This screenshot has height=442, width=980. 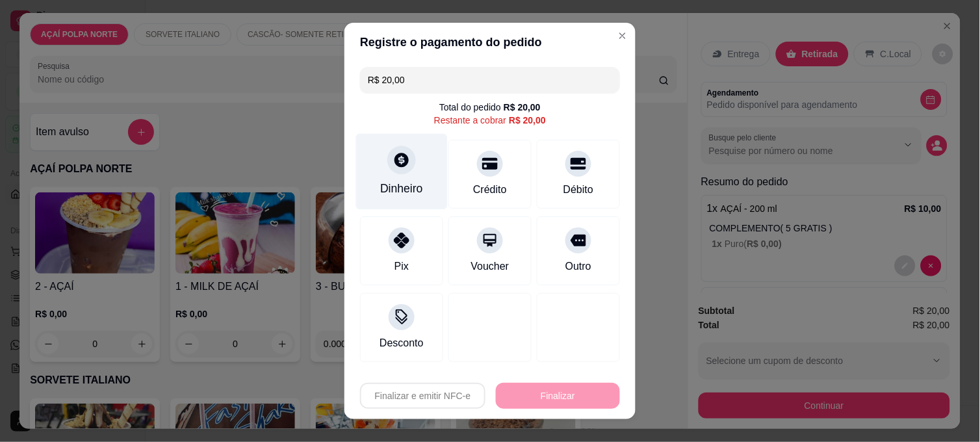 What do you see at coordinates (490, 120) in the screenshot?
I see `div: Restante a cobrar` at bounding box center [490, 120].